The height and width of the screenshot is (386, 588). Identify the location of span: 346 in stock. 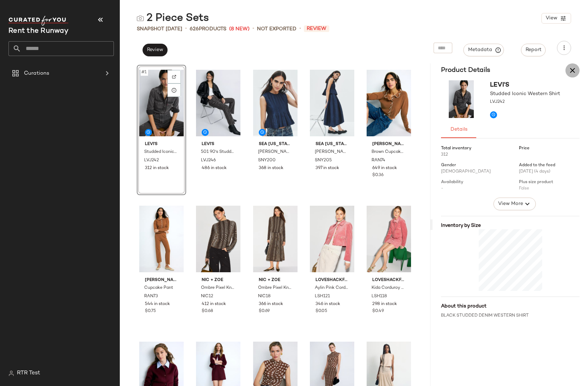
(328, 305).